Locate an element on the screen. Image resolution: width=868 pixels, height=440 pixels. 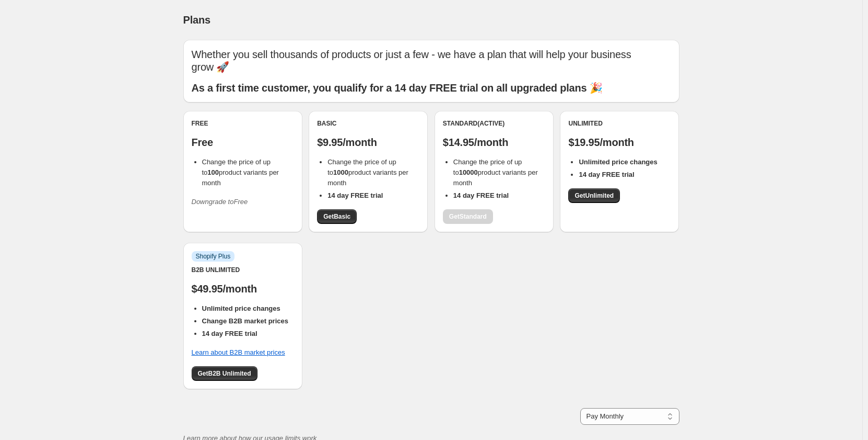
b: 1000 is located at coordinates (341, 172).